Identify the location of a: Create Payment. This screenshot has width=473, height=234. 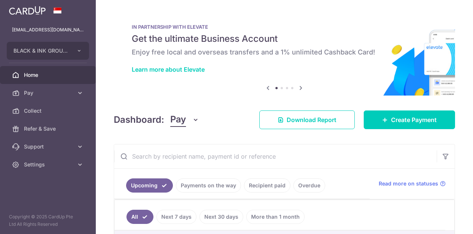
(409, 120).